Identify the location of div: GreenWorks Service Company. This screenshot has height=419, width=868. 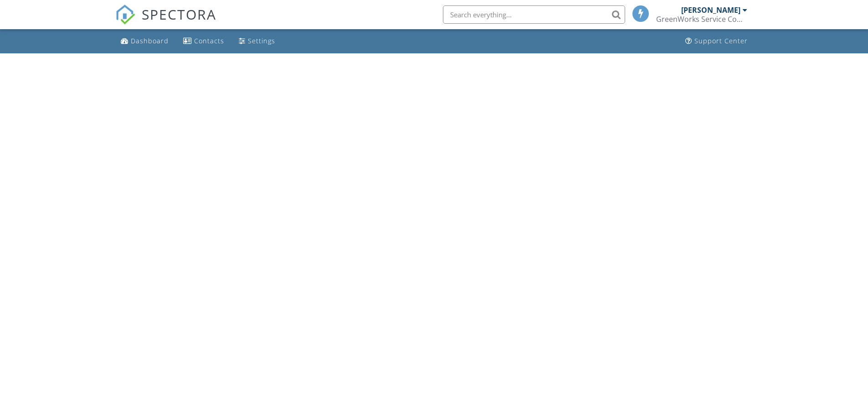
(702, 19).